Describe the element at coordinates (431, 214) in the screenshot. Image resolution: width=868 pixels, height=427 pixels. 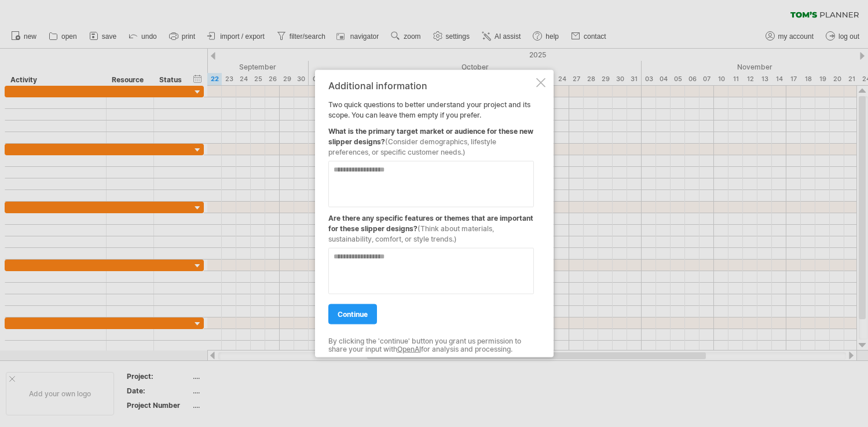
I see `div: Two quick questions to better understand your project and its scope. You can leave them empty if ...` at that location.